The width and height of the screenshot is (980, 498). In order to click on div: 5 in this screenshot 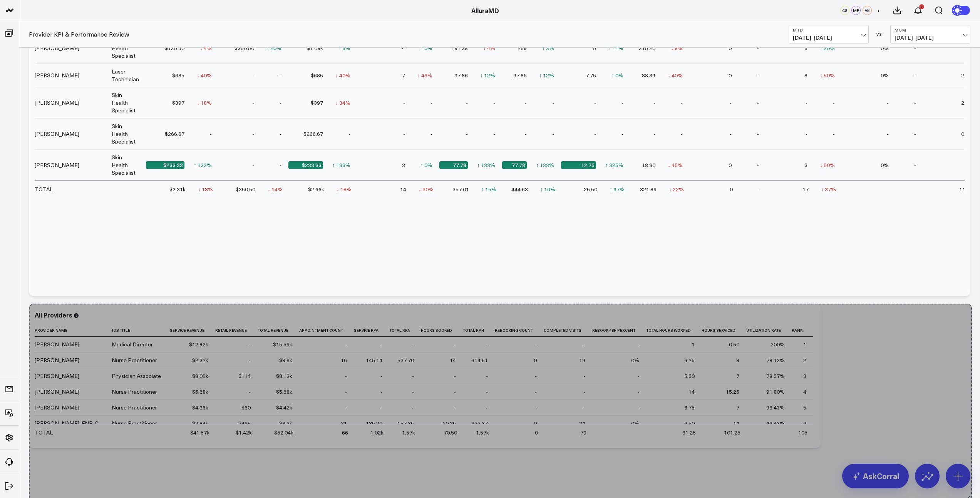, I will do `click(594, 49)`.